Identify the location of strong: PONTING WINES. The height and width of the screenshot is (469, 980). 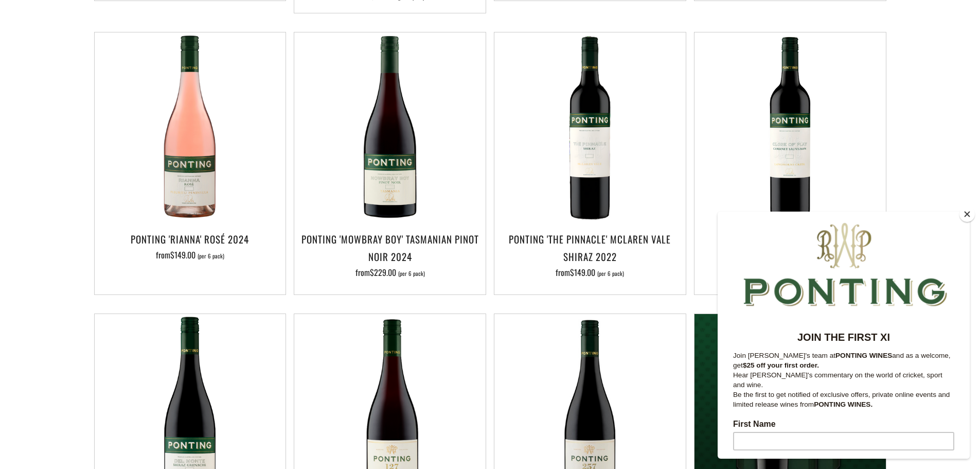
(146, 143).